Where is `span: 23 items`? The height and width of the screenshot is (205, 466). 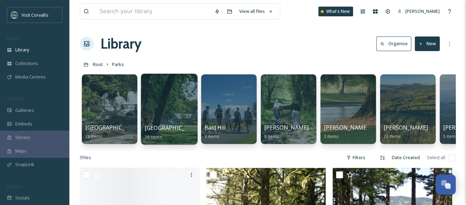
span: 23 items is located at coordinates (392, 136).